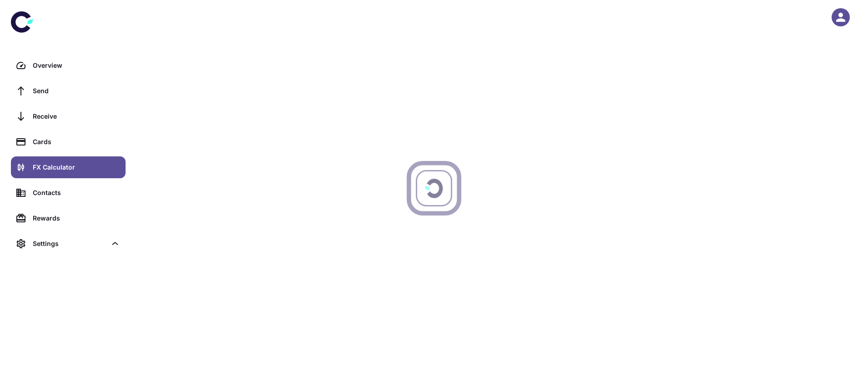 The height and width of the screenshot is (376, 868). What do you see at coordinates (68, 116) in the screenshot?
I see `a: Receive` at bounding box center [68, 116].